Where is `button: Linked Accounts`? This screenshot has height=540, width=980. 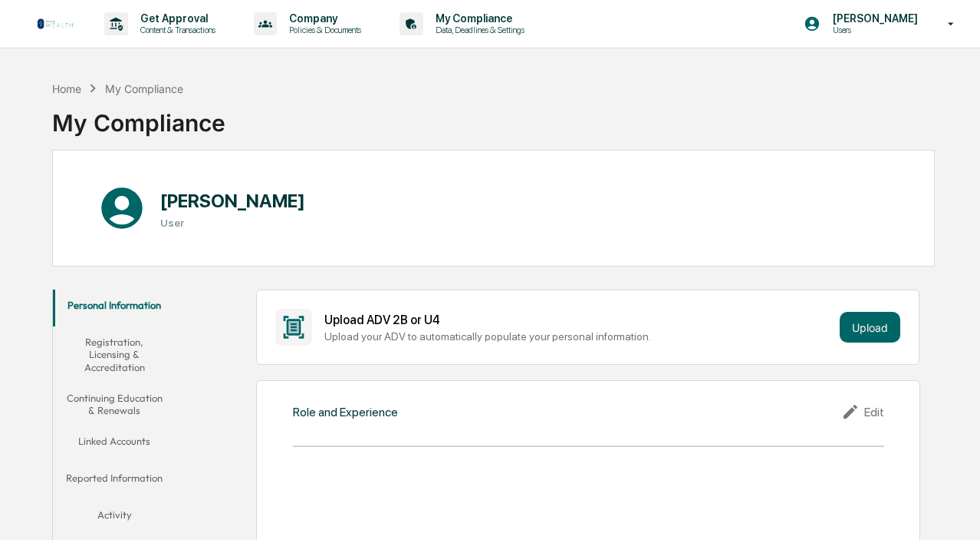
button: Linked Accounts is located at coordinates (115, 444).